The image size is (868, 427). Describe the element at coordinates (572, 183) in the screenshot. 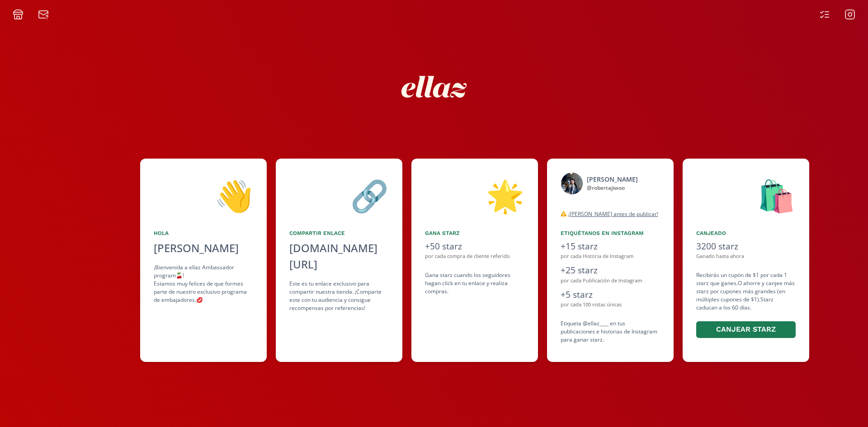

I see `img: 524810648_18520113457031687_8089223174440955574_n.jpg` at that location.